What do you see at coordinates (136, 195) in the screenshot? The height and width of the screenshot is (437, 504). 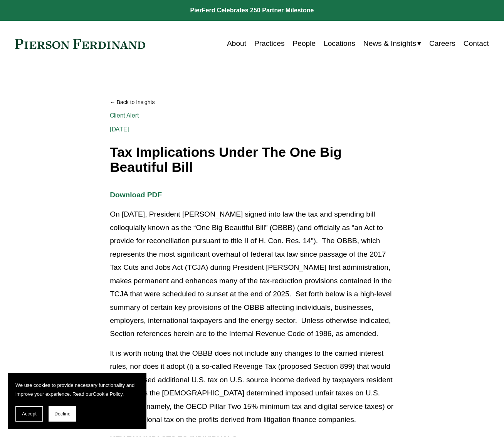 I see `a: Download PDF` at bounding box center [136, 195].